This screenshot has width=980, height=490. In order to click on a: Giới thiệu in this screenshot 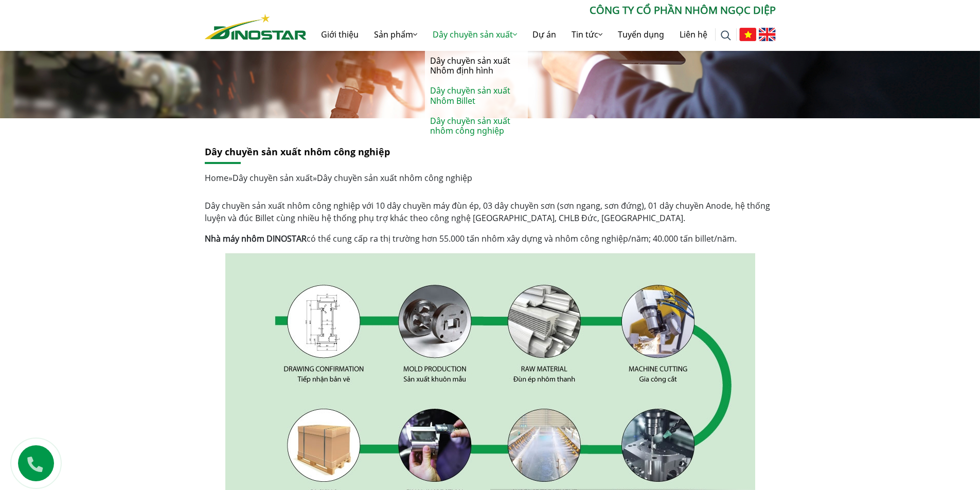, I will do `click(339, 35)`.